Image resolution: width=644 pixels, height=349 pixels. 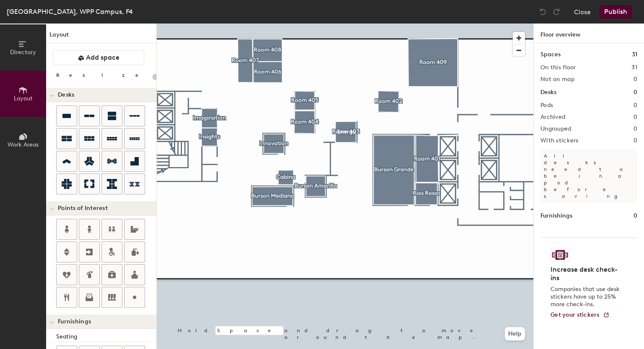 I want to click on h2: 31, so click(x=635, y=67).